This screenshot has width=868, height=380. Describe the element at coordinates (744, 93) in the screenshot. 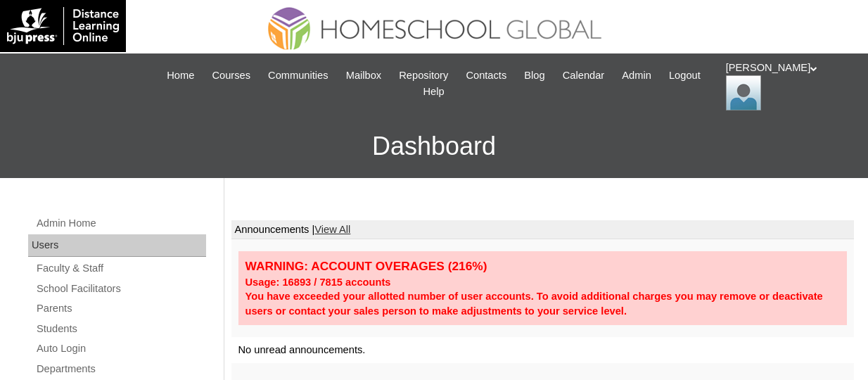

I see `img: Leslie Samaniego` at that location.